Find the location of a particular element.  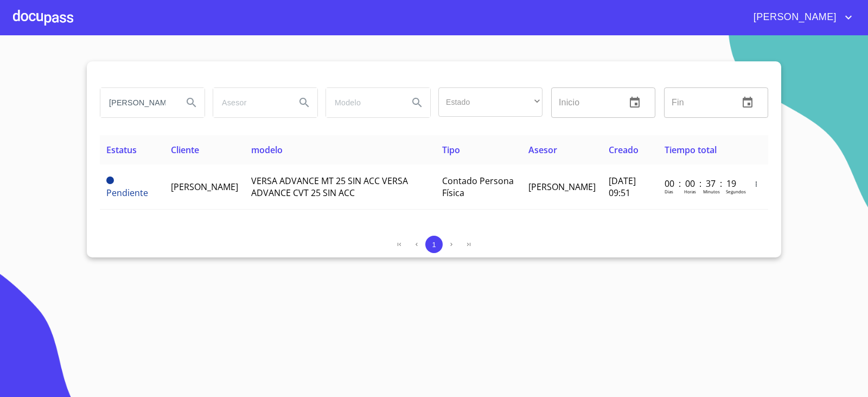

span: Contado Persona Física is located at coordinates (478, 187).